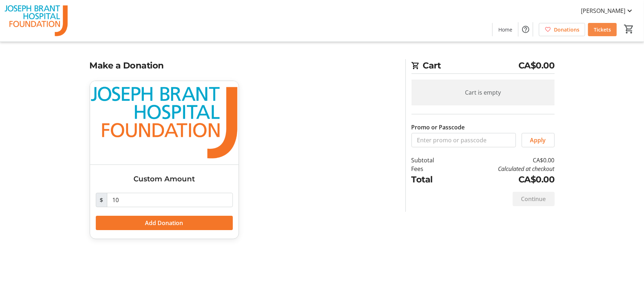  What do you see at coordinates (537, 66) in the screenshot?
I see `span: CA$0.00` at bounding box center [537, 66].